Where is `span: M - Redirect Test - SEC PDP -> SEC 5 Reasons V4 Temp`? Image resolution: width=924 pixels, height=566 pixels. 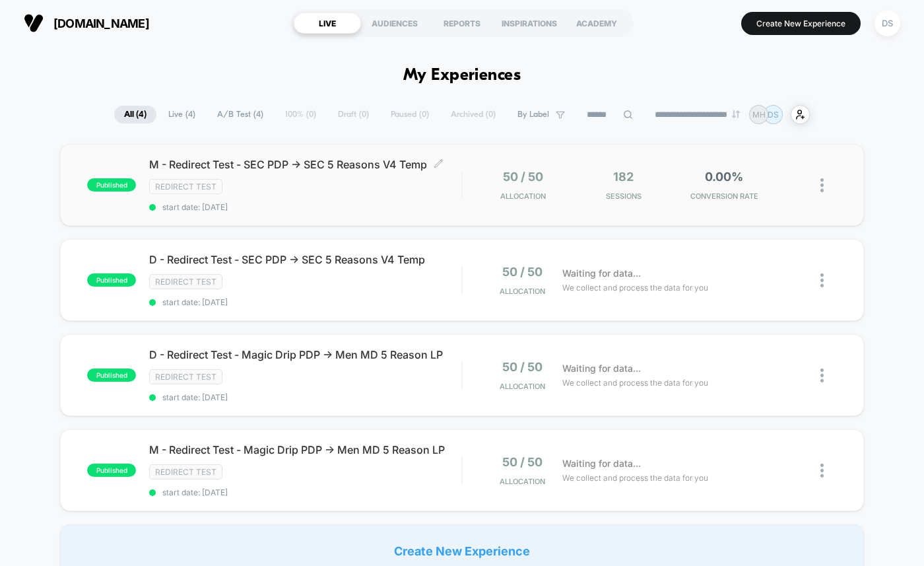 span: M - Redirect Test - SEC PDP -> SEC 5 Reasons V4 Temp is located at coordinates (305, 164).